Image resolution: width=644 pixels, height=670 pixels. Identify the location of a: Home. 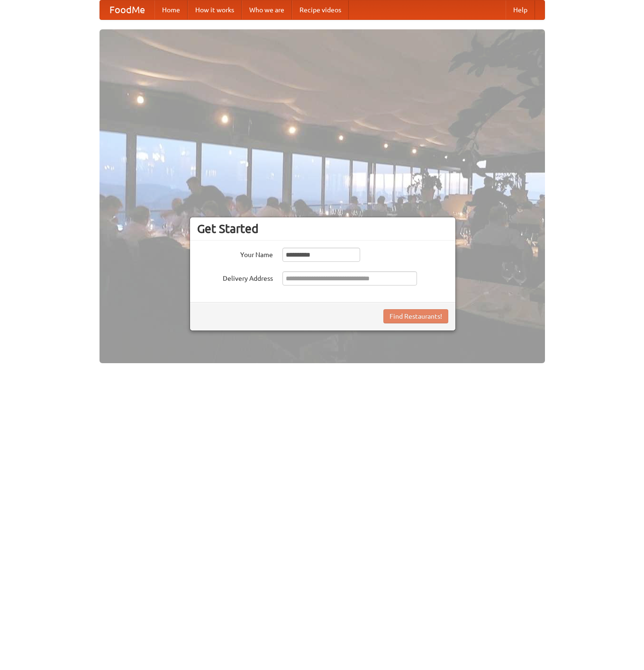
(171, 10).